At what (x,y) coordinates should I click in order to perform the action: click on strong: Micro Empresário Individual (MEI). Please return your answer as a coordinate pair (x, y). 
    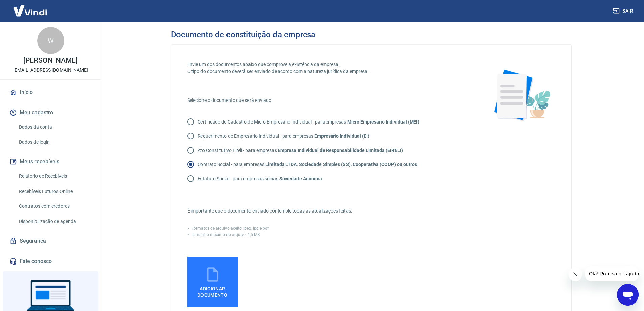
    Looking at the image, I should click on (383, 122).